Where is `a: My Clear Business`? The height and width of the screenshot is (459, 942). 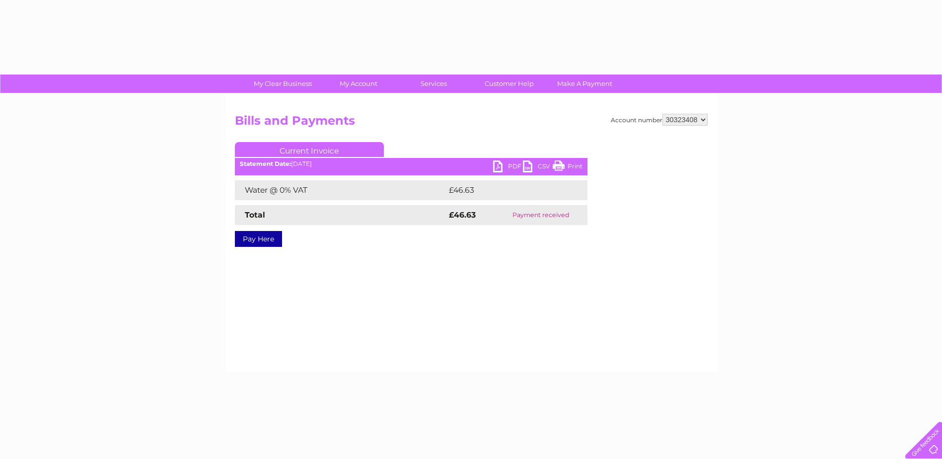
a: My Clear Business is located at coordinates (282, 83).